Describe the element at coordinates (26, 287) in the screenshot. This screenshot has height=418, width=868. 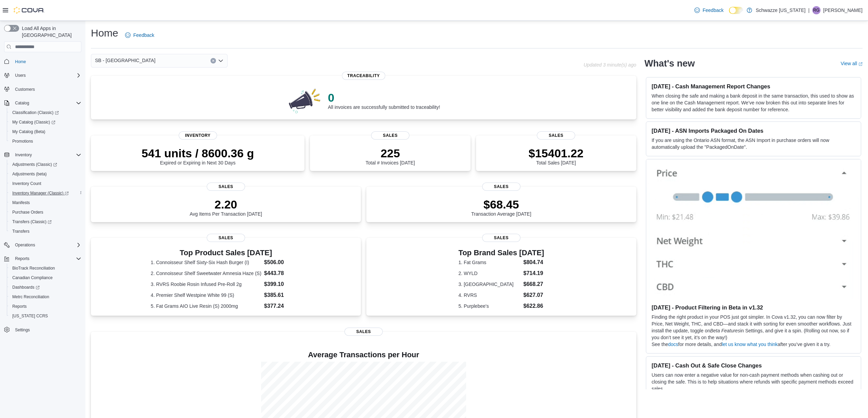
I see `span: Dashboards` at that location.